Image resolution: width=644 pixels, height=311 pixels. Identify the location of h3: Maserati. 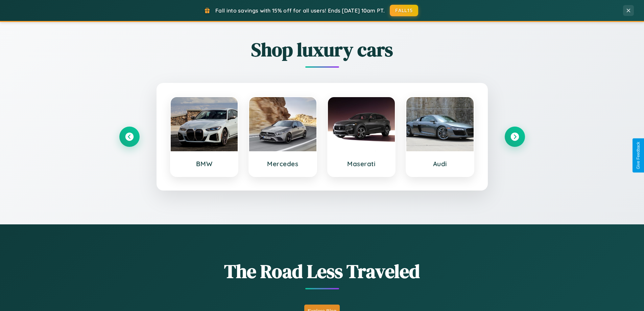
(362, 164).